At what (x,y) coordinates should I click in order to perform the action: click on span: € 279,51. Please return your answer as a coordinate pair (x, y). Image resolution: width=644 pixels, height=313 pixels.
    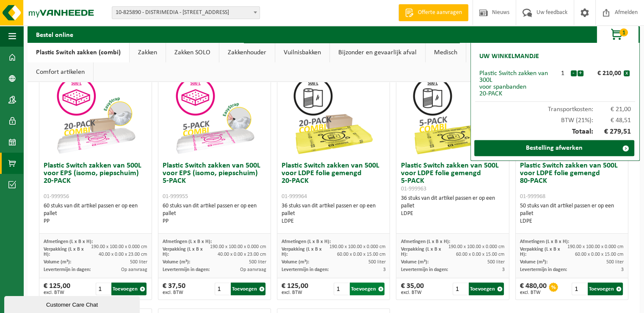
    Looking at the image, I should click on (612, 132).